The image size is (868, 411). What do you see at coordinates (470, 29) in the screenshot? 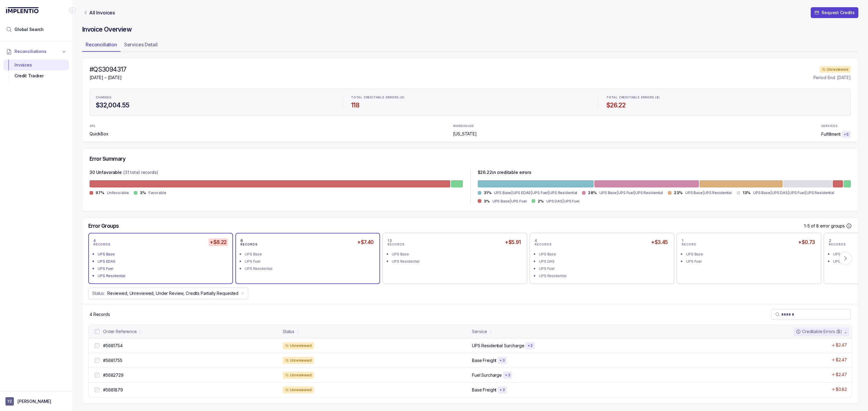
I see `h4: Invoice Overview` at bounding box center [470, 29].